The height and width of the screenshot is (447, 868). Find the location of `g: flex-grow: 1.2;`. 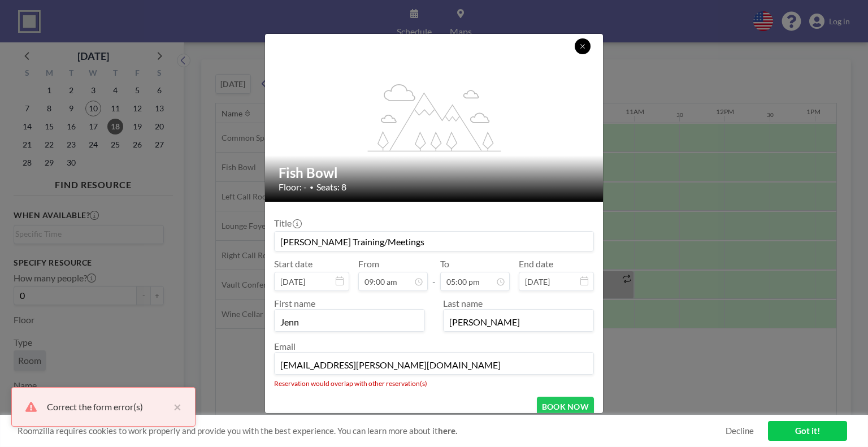

g: flex-grow: 1.2; is located at coordinates (434, 117).